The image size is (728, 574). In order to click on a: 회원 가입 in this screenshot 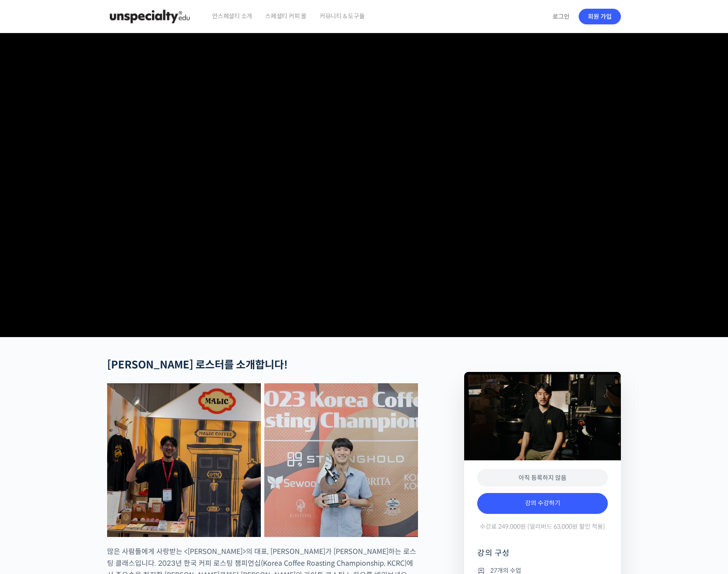, I will do `click(599, 16)`.